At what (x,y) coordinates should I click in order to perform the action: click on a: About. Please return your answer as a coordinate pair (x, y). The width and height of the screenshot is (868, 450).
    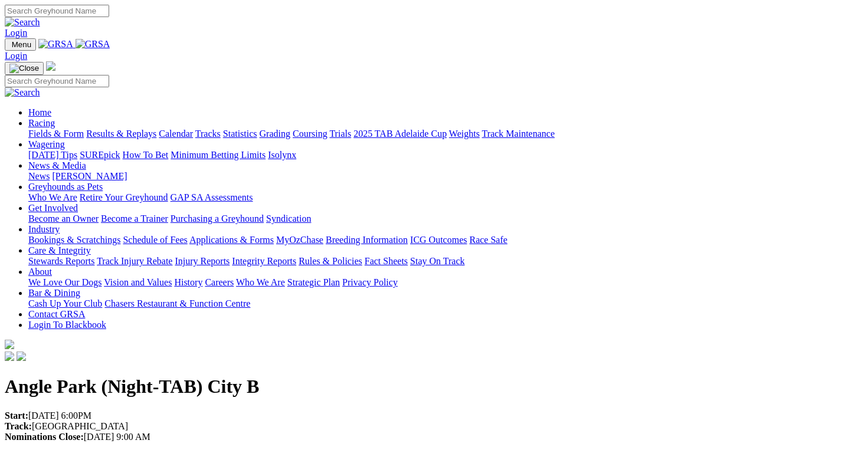
    Looking at the image, I should click on (40, 271).